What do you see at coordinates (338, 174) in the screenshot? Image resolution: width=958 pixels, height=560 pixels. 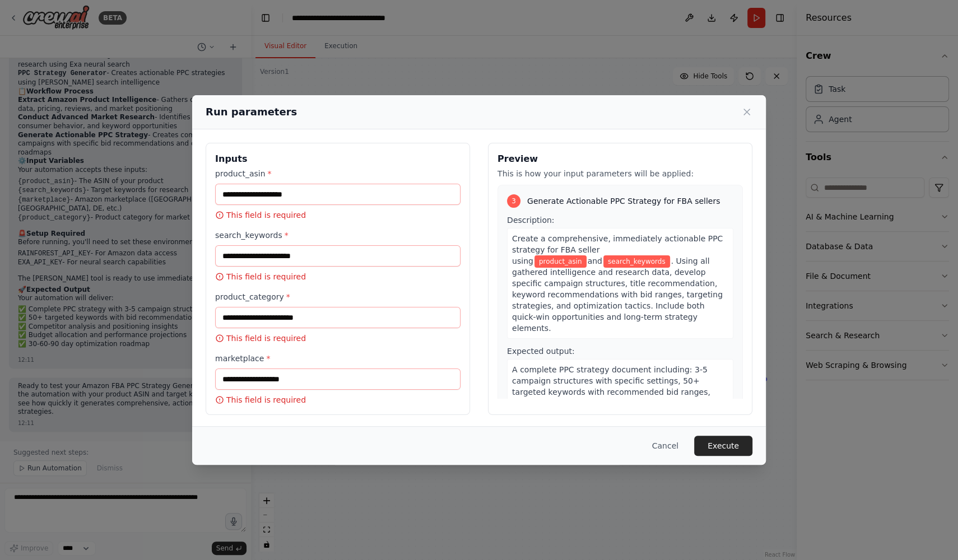 I see `label: product_asin` at bounding box center [338, 174].